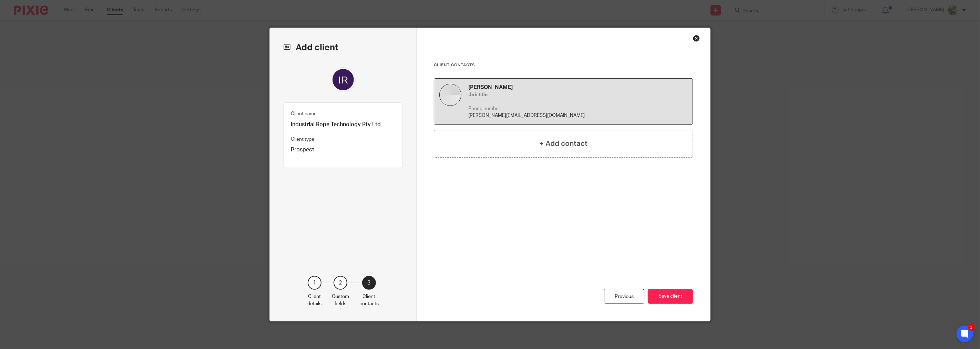 The width and height of the screenshot is (980, 349). I want to click on div: Close this dialog window, so click(696, 38).